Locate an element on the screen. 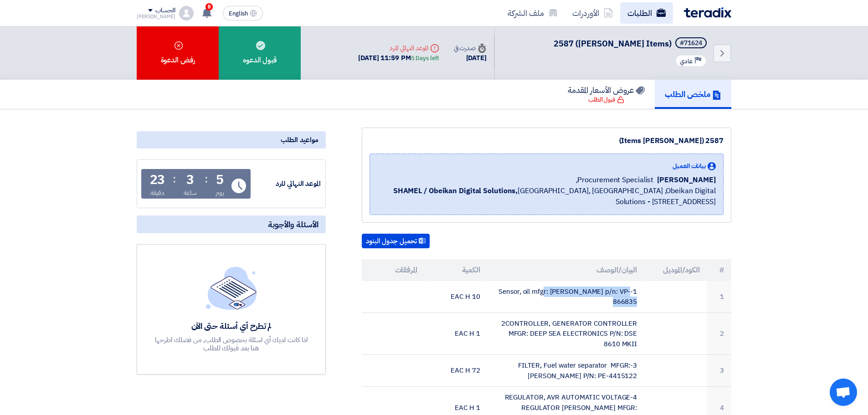 The image size is (868, 415). div: قبول الدعوه is located at coordinates (260, 53).